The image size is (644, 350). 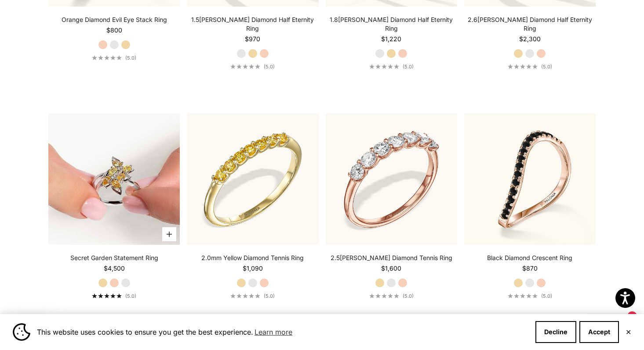 I want to click on img: #YellowGold #RoseGold #WhiteGold, so click(x=114, y=179).